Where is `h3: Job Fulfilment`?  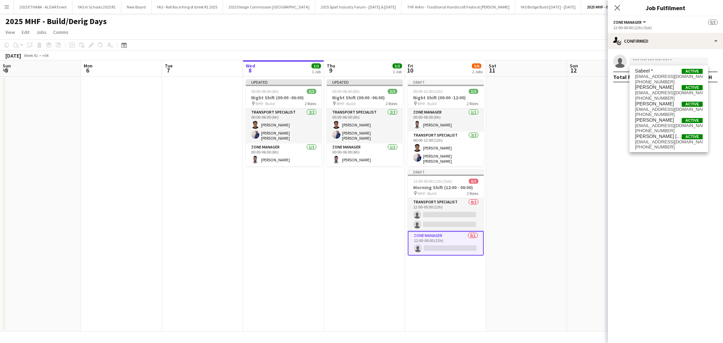
h3: Job Fulfilment is located at coordinates (666, 8).